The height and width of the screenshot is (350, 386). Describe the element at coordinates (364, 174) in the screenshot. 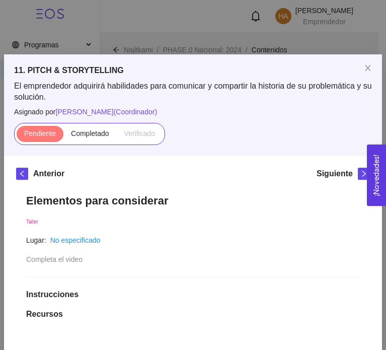

I see `button: right` at that location.